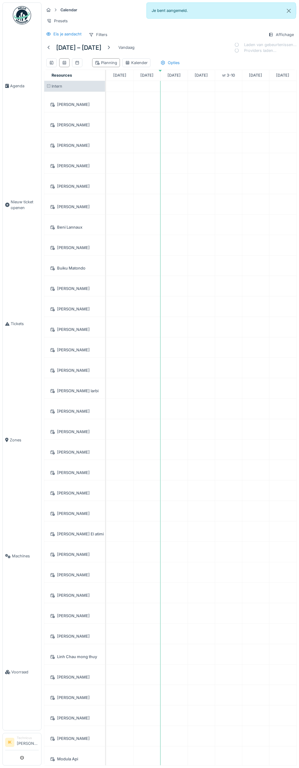  I want to click on button: Close, so click(289, 11).